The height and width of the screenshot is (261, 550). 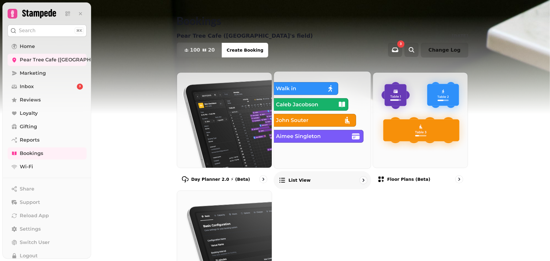 What do you see at coordinates (47, 229) in the screenshot?
I see `a: Settings` at bounding box center [47, 229].